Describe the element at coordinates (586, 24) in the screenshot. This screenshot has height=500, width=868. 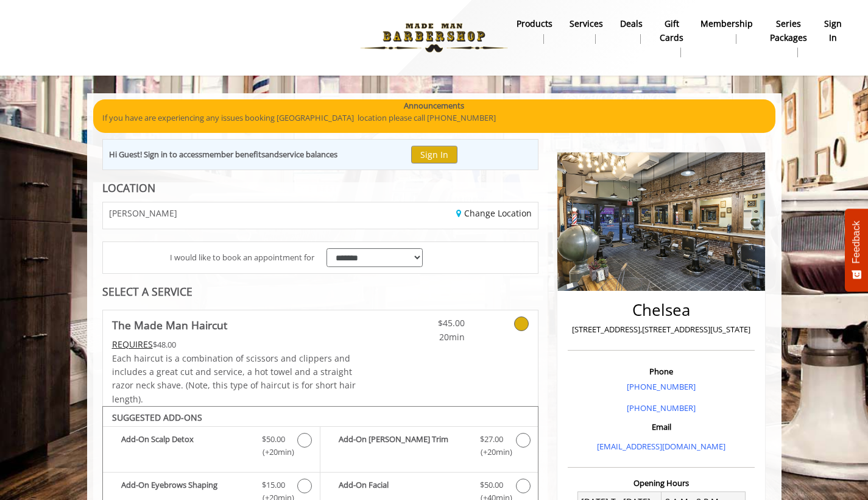
I see `b: Services` at that location.